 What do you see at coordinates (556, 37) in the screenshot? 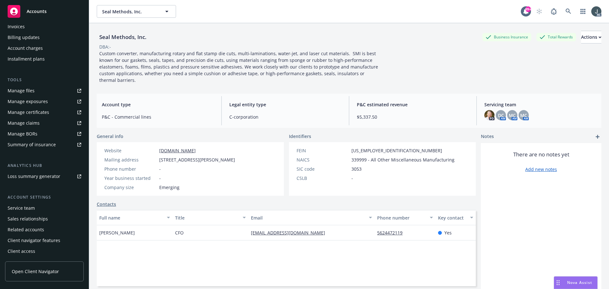
I see `div: Total Rewards` at bounding box center [556, 37].